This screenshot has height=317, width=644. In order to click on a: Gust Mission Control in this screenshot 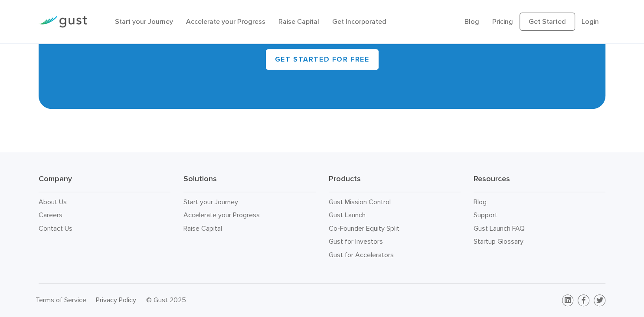, I will do `click(359, 202)`.